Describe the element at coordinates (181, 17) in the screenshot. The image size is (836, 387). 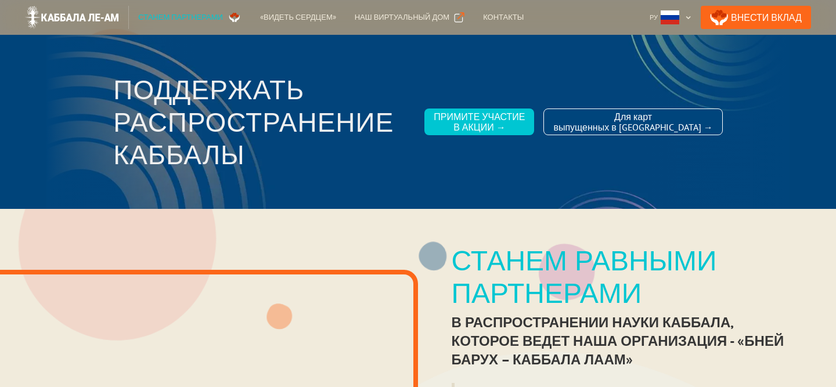
I see `div: Станем партнерами` at that location.